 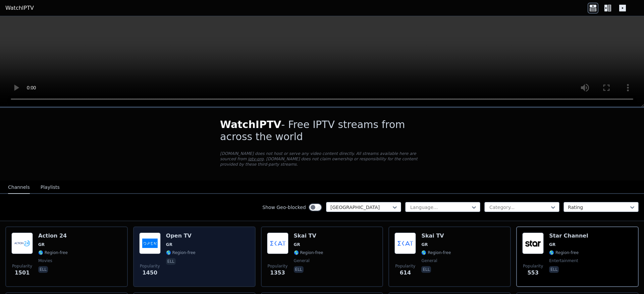 What do you see at coordinates (277, 273) in the screenshot?
I see `span: 1353` at bounding box center [277, 273].